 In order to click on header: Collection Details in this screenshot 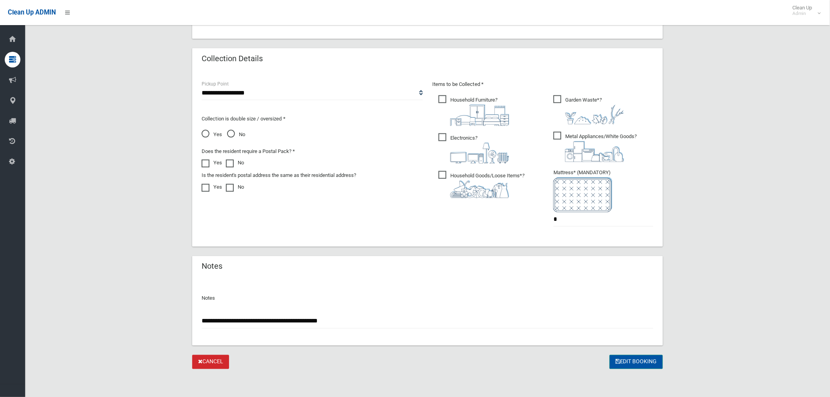, I will do `click(232, 58)`.